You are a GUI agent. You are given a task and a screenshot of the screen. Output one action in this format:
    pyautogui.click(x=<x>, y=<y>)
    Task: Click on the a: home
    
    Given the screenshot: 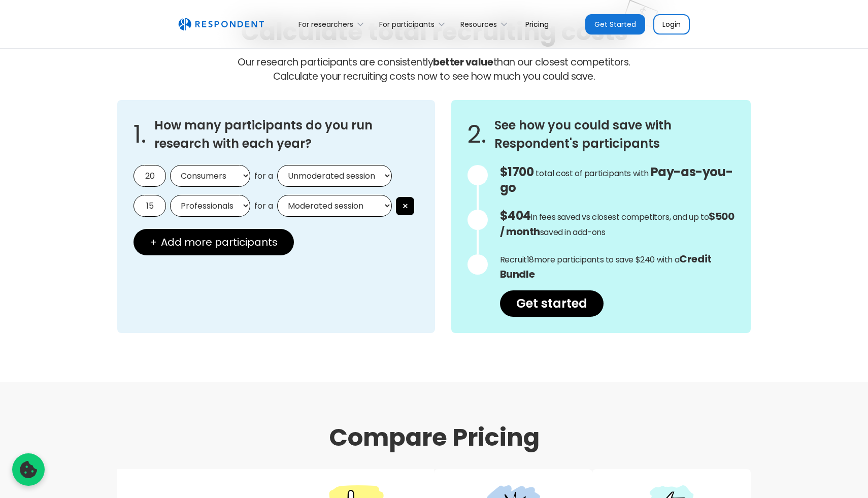 What is the action you would take?
    pyautogui.click(x=221, y=24)
    